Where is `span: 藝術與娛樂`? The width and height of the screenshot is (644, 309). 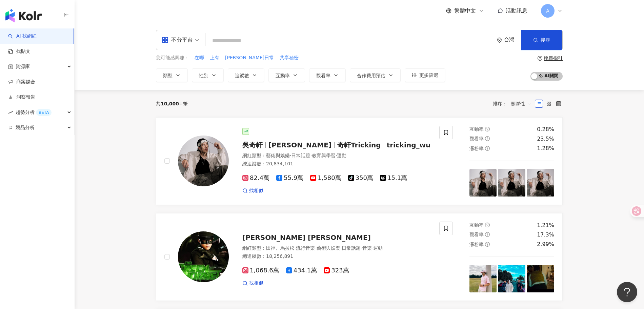 span: 藝術與娛樂 is located at coordinates (328, 248).